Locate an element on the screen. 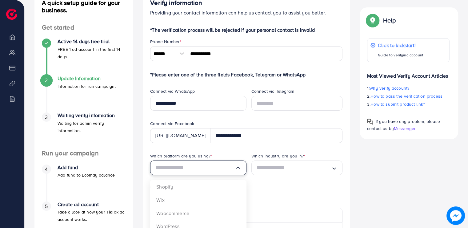 This screenshot has height=228, width=468. h4: Run your campaign is located at coordinates (84, 153).